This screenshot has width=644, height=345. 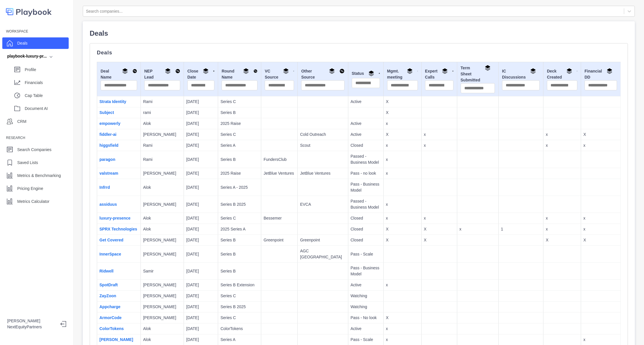 I want to click on a: SpotDraft, so click(x=109, y=285).